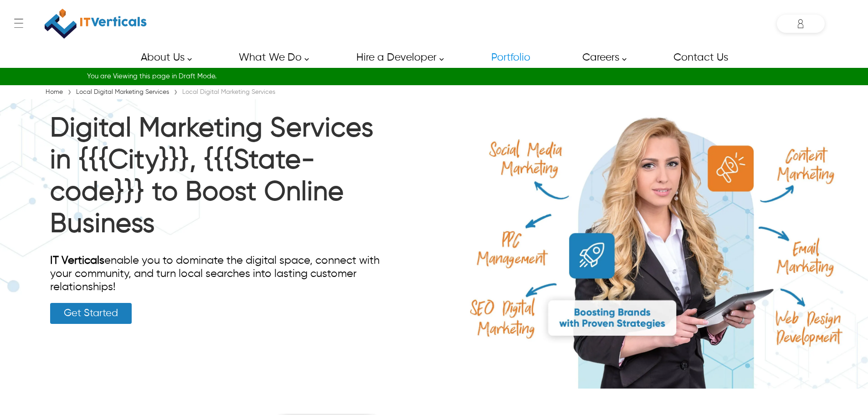 This screenshot has height=415, width=868. What do you see at coordinates (229, 92) in the screenshot?
I see `div: Local Digital Marketing Services` at bounding box center [229, 92].